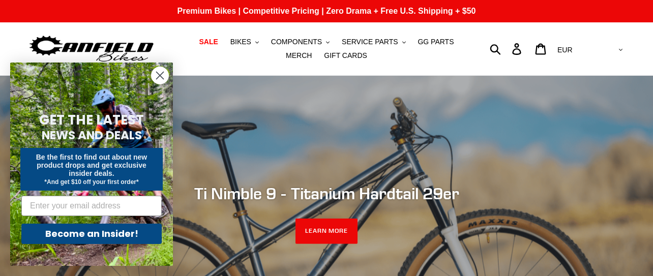 This screenshot has height=276, width=653. I want to click on h2: Ti Nimble 9 - Titanium Hardtail 29er, so click(327, 193).